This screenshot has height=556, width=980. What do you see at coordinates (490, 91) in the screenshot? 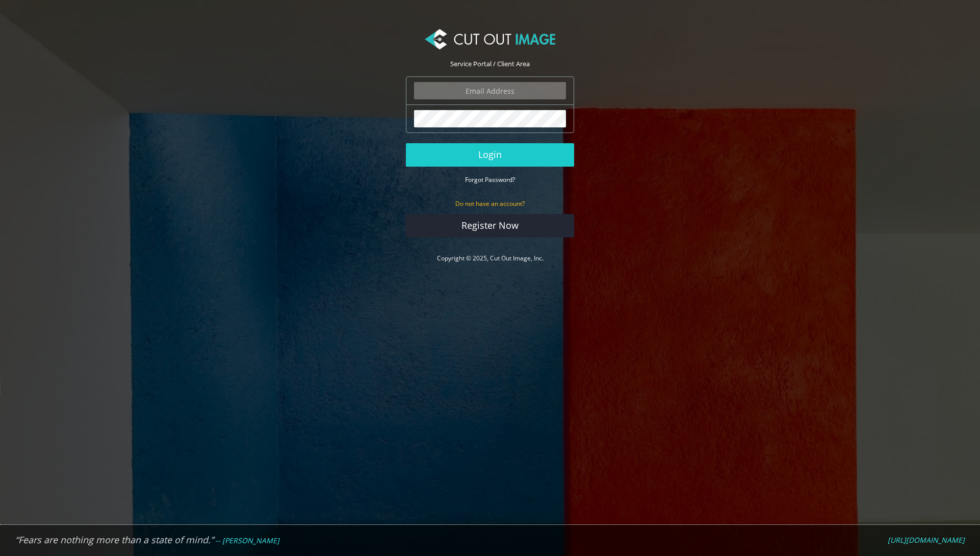
I see `input: Email Address` at bounding box center [490, 91].